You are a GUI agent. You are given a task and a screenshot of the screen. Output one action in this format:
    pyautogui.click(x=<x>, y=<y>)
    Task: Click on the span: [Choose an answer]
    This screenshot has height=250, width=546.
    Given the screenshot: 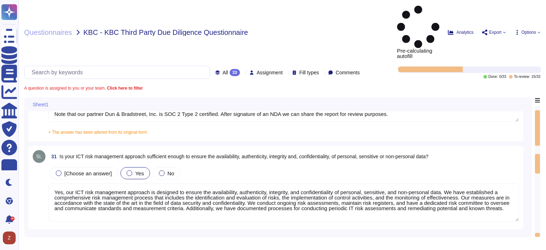 What is the action you would take?
    pyautogui.click(x=88, y=173)
    